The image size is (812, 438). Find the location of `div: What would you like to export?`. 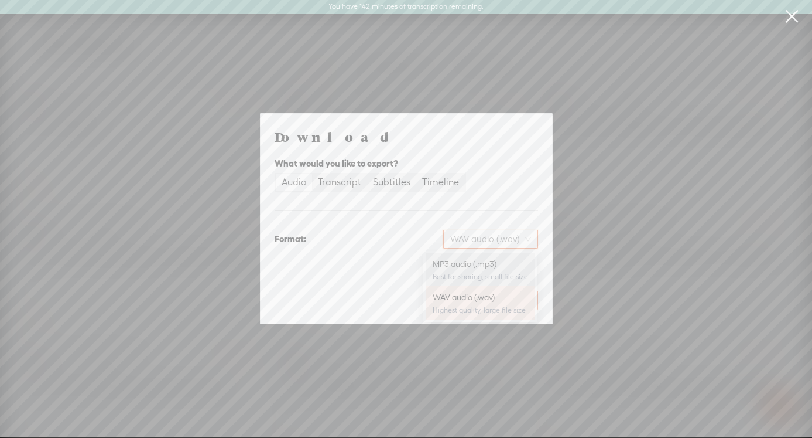

div: What would you like to export? is located at coordinates (407, 163).